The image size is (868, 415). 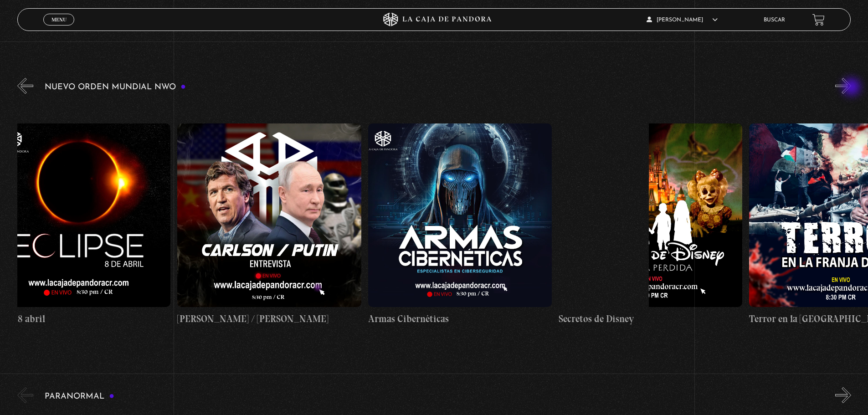 I want to click on h3: Paranormal, so click(x=79, y=396).